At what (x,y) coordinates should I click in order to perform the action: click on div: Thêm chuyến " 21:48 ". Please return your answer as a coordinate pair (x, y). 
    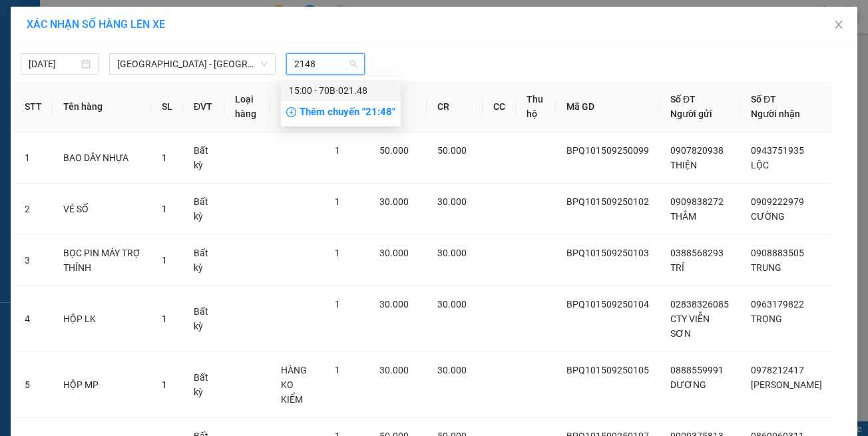
    Looking at the image, I should click on (341, 113).